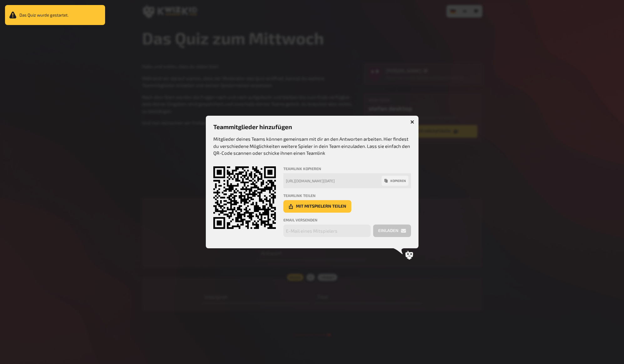 This screenshot has width=624, height=364. What do you see at coordinates (396, 181) in the screenshot?
I see `button: kopieren` at bounding box center [396, 181].